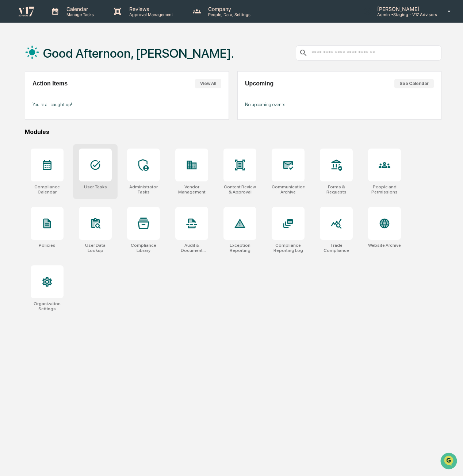 This screenshot has height=476, width=463. Describe the element at coordinates (22, 62) in the screenshot. I see `img: 8933085812038_c878075ebb4cc5468115_72.jpg` at that location.